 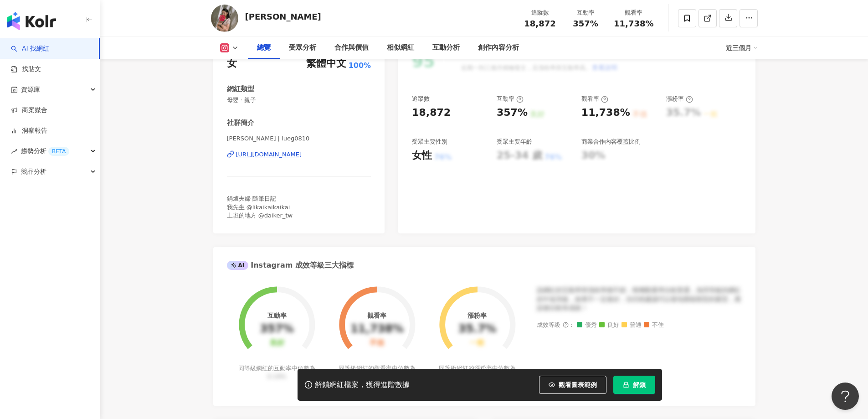 What do you see at coordinates (29, 110) in the screenshot?
I see `a: 商案媒合` at bounding box center [29, 110].